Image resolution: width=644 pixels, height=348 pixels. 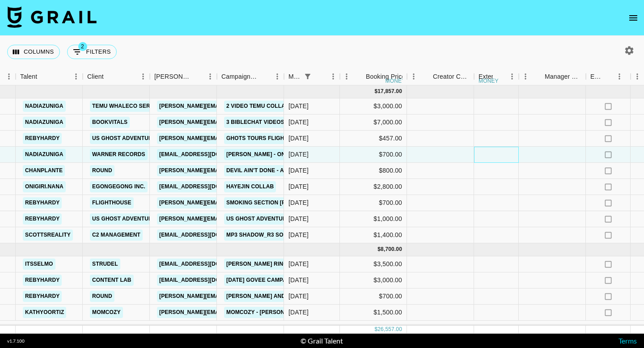 I want to click on a: 2 Video Temu Collab, so click(x=258, y=106).